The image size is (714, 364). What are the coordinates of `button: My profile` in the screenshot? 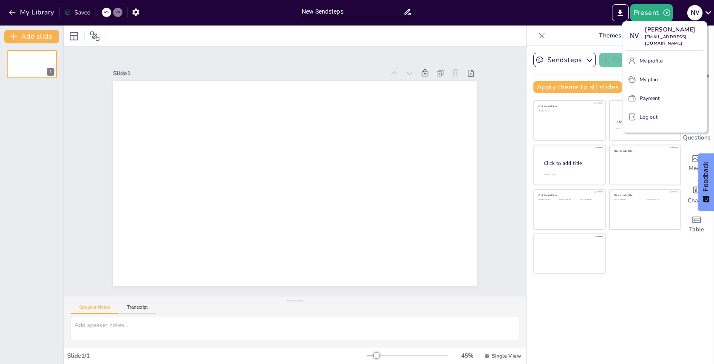 It's located at (665, 61).